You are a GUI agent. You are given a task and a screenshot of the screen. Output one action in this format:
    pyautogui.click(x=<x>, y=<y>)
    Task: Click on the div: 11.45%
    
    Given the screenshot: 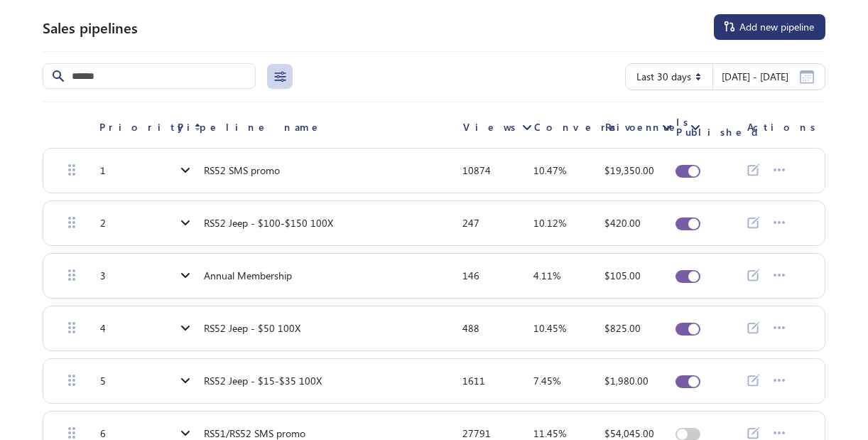 What is the action you would take?
    pyautogui.click(x=550, y=434)
    